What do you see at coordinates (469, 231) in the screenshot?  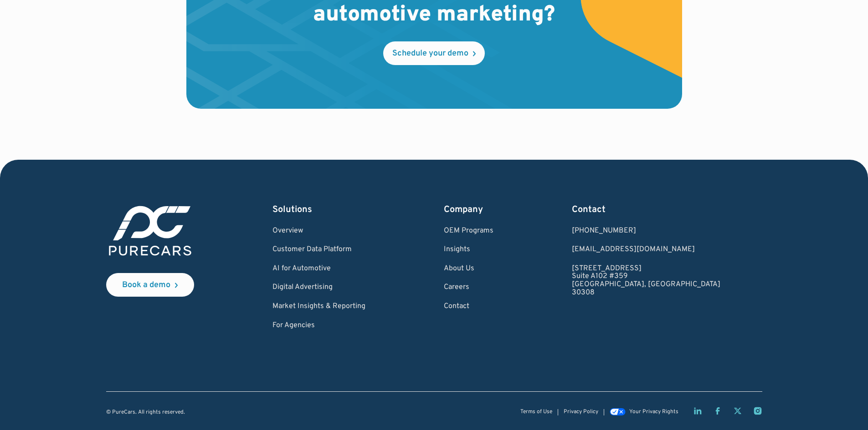 I see `a: OEM Programs` at bounding box center [469, 231].